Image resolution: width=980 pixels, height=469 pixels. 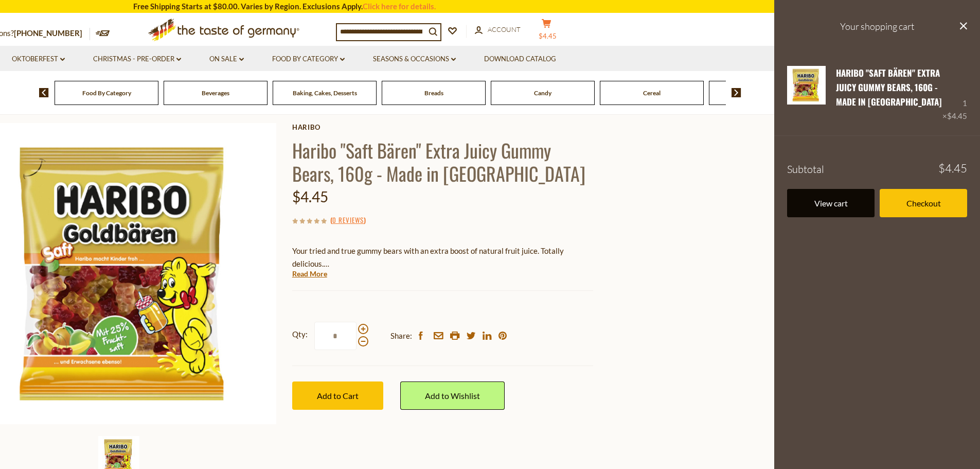 What do you see at coordinates (504, 29) in the screenshot?
I see `span: Account` at bounding box center [504, 29].